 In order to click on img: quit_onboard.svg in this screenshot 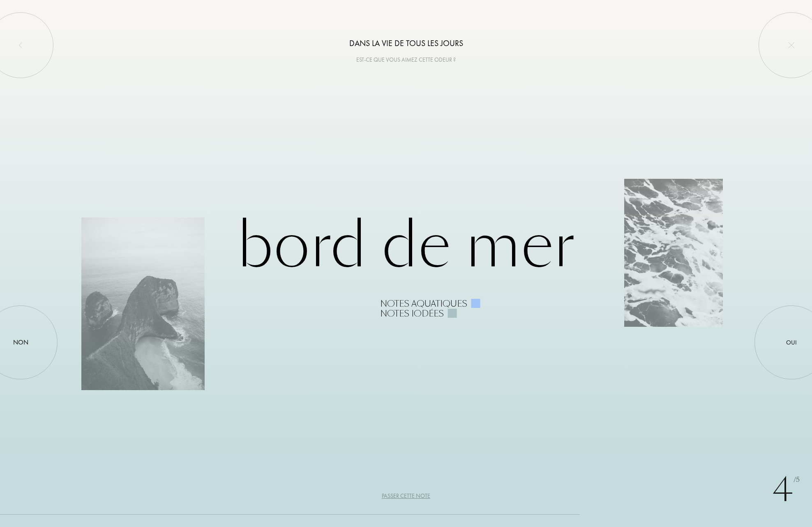, I will do `click(791, 46)`.